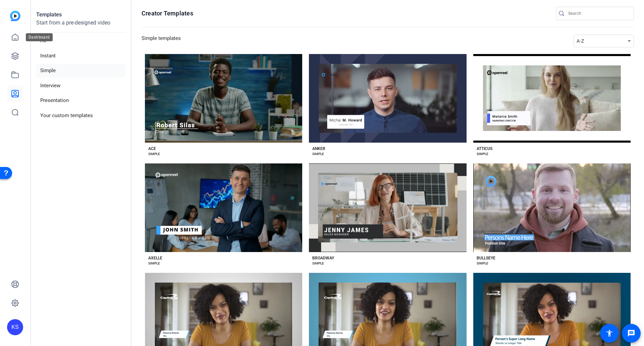 This screenshot has width=644, height=346. Describe the element at coordinates (81, 41) in the screenshot. I see `li: All` at that location.